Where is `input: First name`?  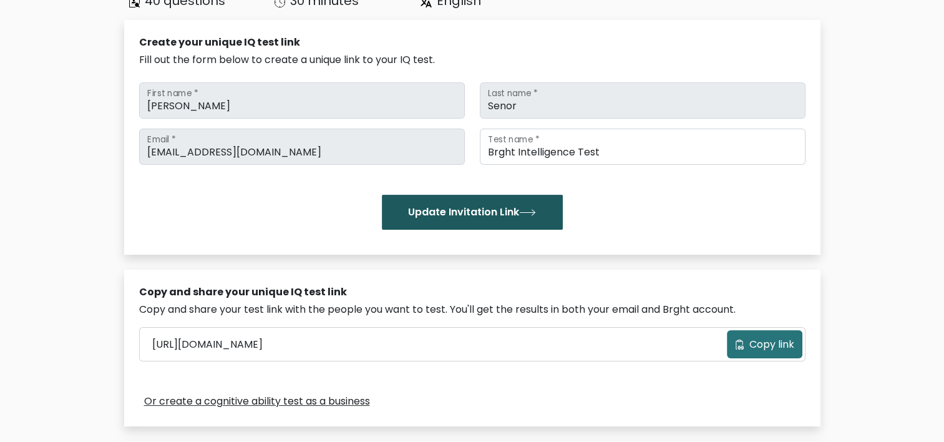 input: First name is located at coordinates (302, 100).